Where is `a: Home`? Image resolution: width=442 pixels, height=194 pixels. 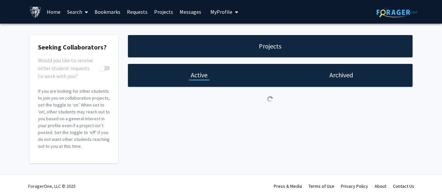
a: Home is located at coordinates (54, 12).